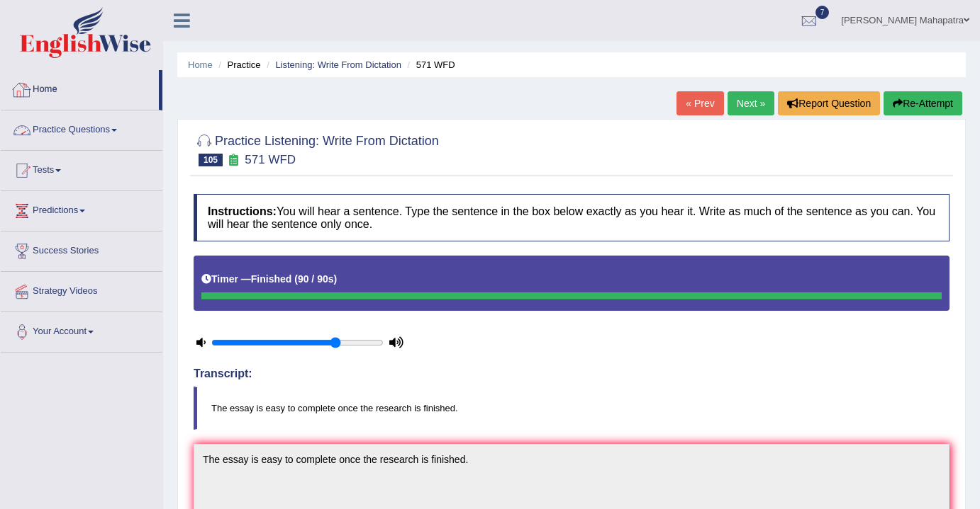 This screenshot has width=980, height=509. I want to click on span: 7, so click(822, 12).